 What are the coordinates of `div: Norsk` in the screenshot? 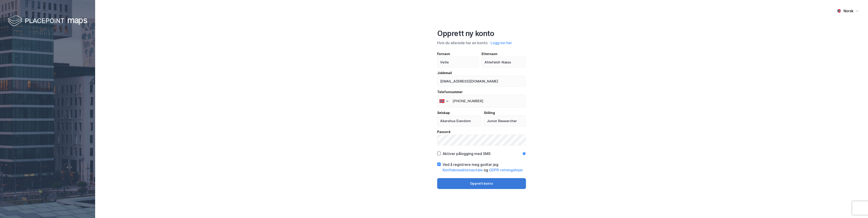 It's located at (849, 11).